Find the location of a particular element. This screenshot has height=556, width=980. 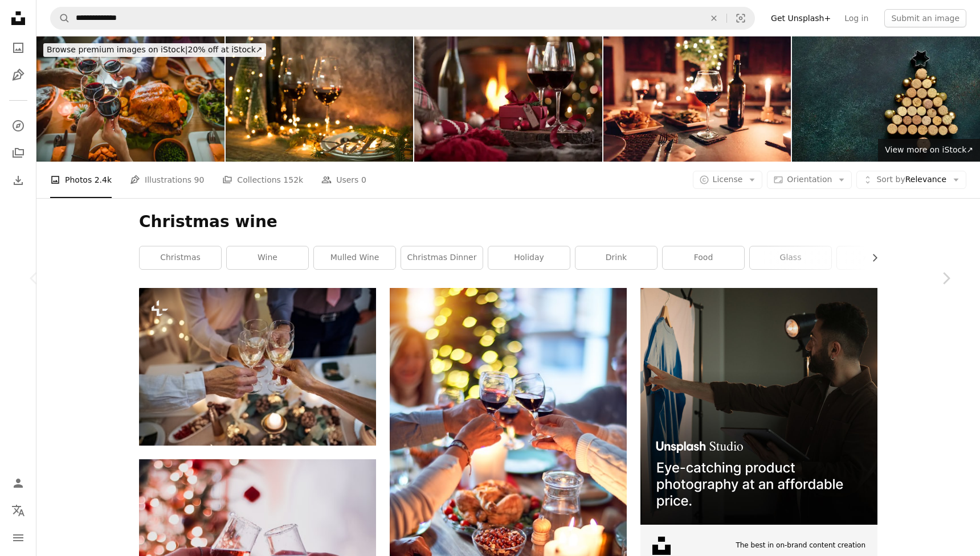

span: Orientation is located at coordinates (810, 179).